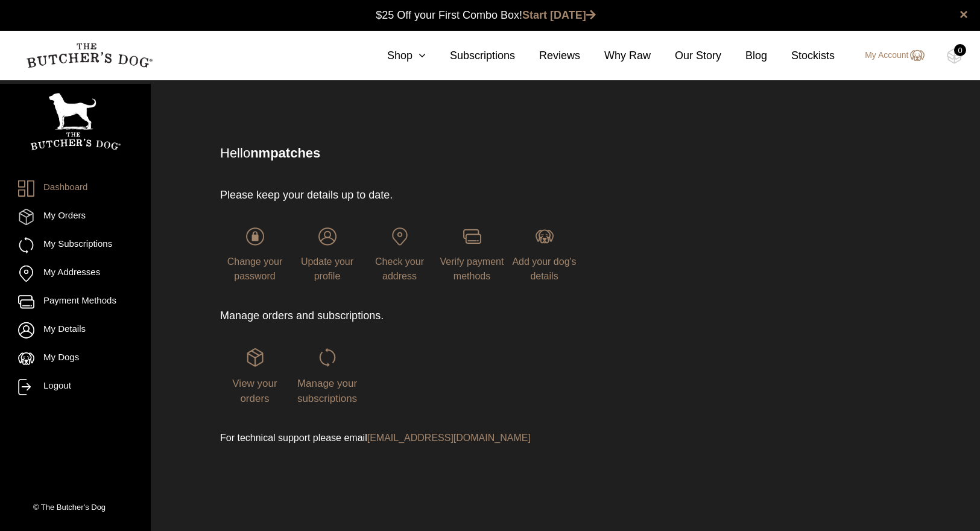  Describe the element at coordinates (75, 358) in the screenshot. I see `a: My Dogs` at that location.